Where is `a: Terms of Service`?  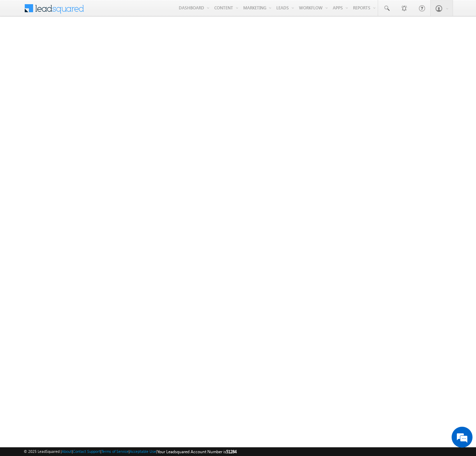 a: Terms of Service is located at coordinates (115, 451).